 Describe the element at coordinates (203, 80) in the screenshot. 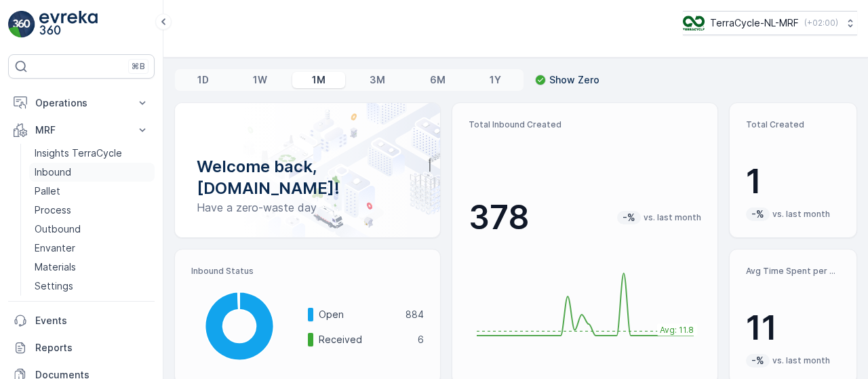

I see `p: 1D` at that location.